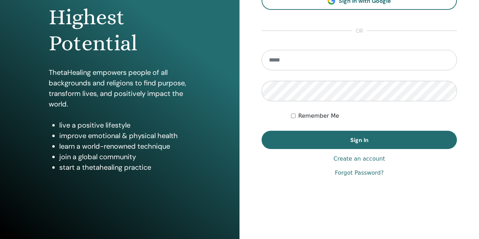 The width and height of the screenshot is (479, 239). Describe the element at coordinates (319, 116) in the screenshot. I see `label: Remember Me` at that location.